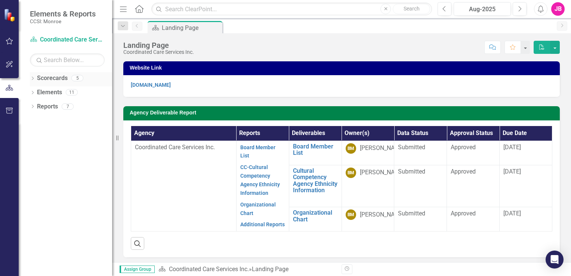  Describe the element at coordinates (555, 260) in the screenshot. I see `div: Open Intercom Messenger` at that location.